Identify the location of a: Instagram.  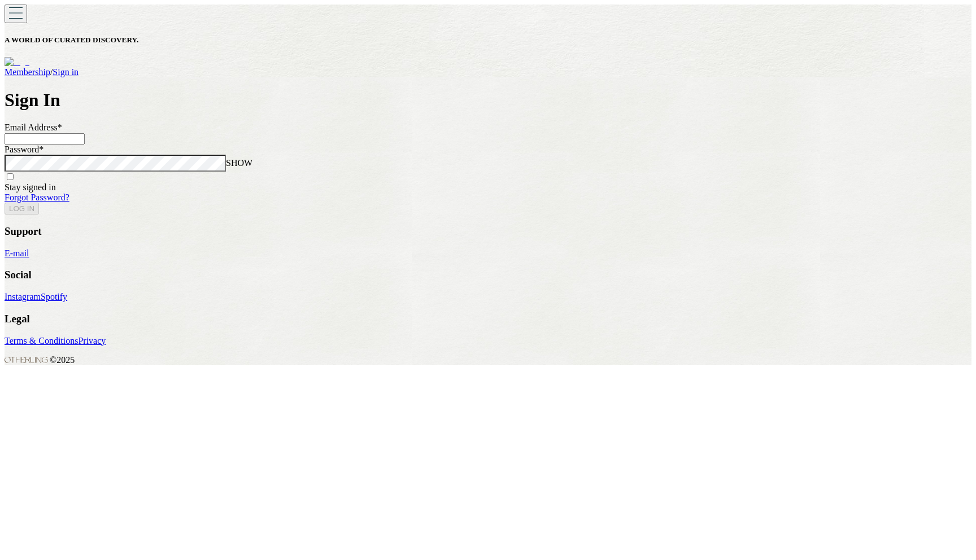
(22, 296).